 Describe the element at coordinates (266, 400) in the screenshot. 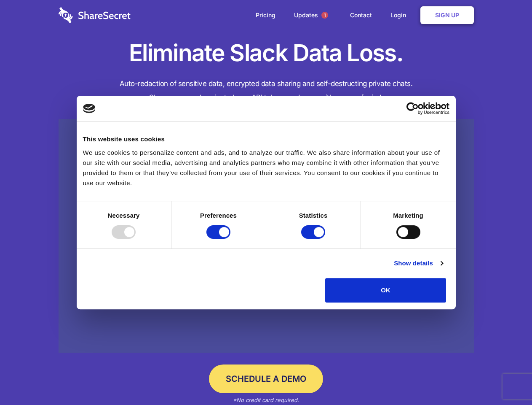

I see `em: *No credit card required.` at that location.